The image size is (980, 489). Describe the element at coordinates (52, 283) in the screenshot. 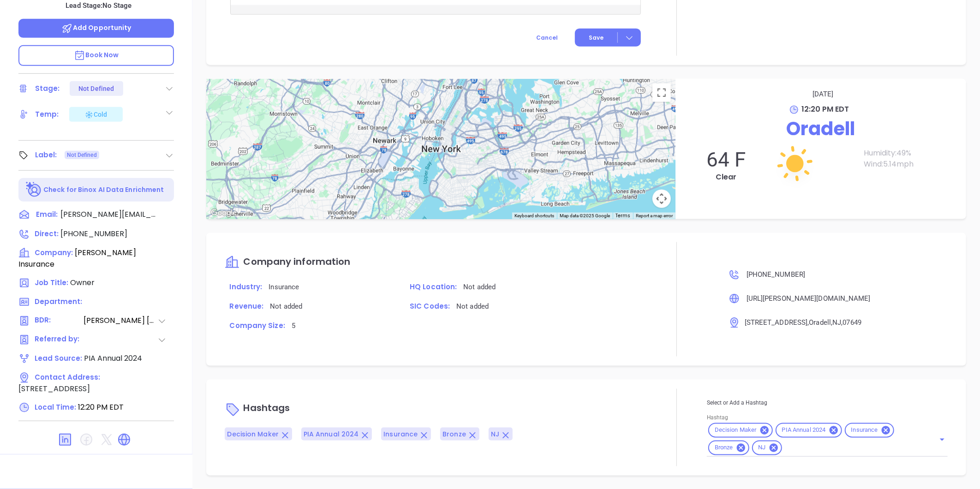

I see `span: Job Title:` at that location.